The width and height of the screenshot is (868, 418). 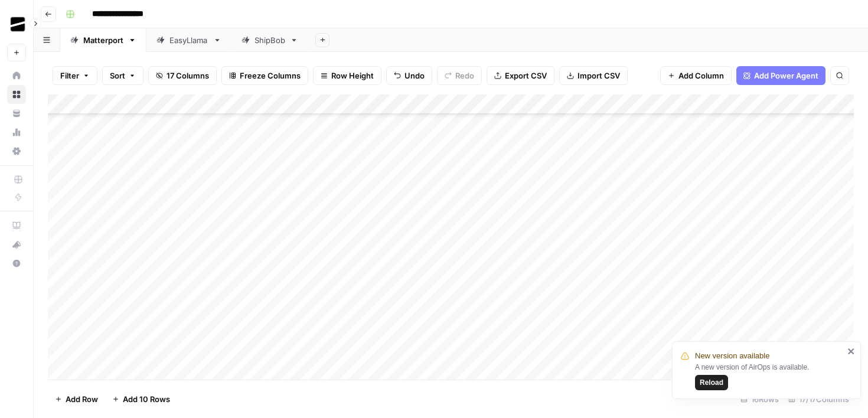 What do you see at coordinates (818, 399) in the screenshot?
I see `div: 17/17 Columns` at bounding box center [818, 399].